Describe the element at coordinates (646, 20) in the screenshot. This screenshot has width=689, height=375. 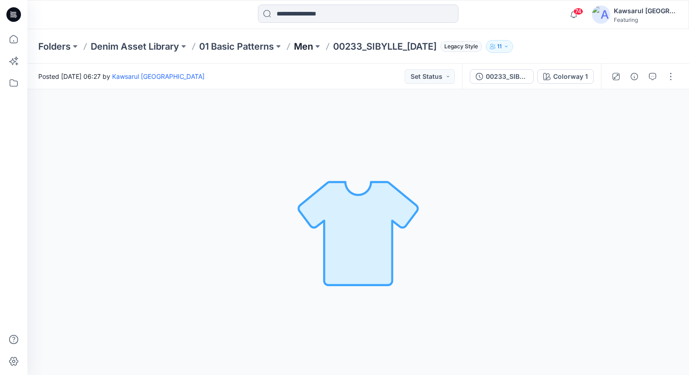
I see `div: Featuring` at that location.